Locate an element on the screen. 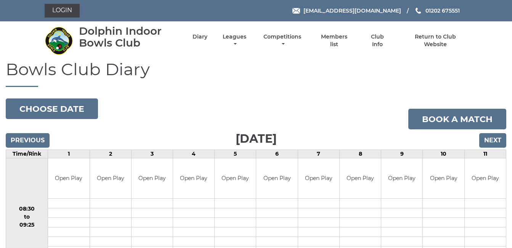  img: Dolphin Indoor Bowls Club is located at coordinates (59, 40).